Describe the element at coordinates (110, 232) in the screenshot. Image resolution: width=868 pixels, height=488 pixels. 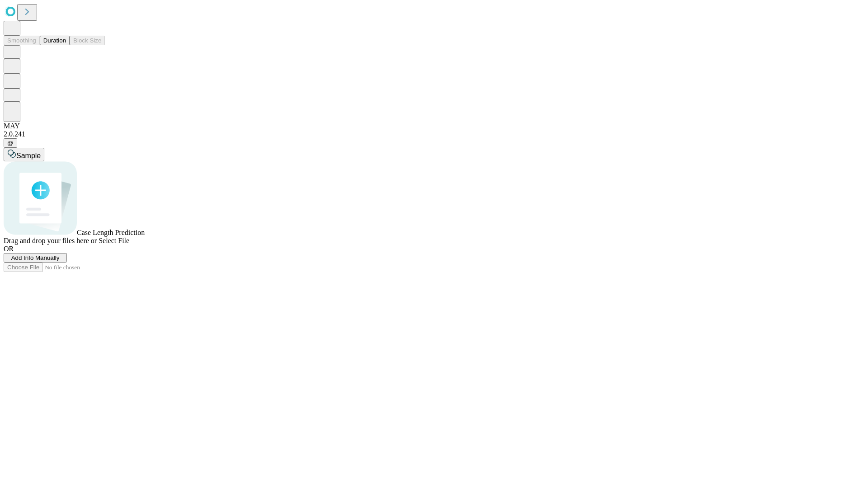
I see `span: Case Length Prediction` at that location.